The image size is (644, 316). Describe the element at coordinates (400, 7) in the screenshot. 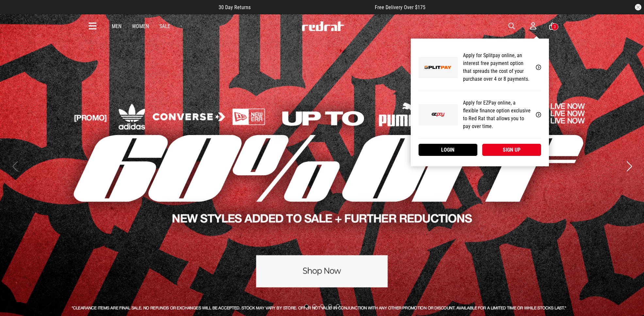

I see `span: Free Delivery Over $175` at that location.